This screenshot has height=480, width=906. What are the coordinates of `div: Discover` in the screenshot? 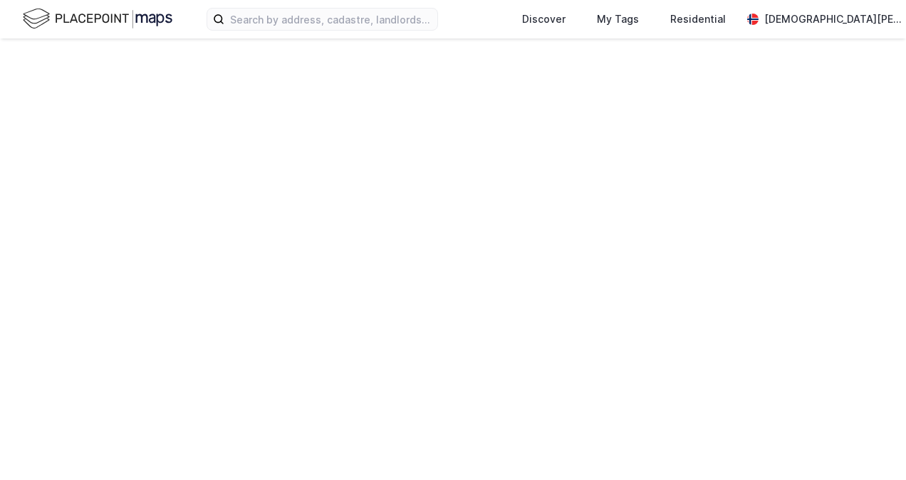 It's located at (544, 19).